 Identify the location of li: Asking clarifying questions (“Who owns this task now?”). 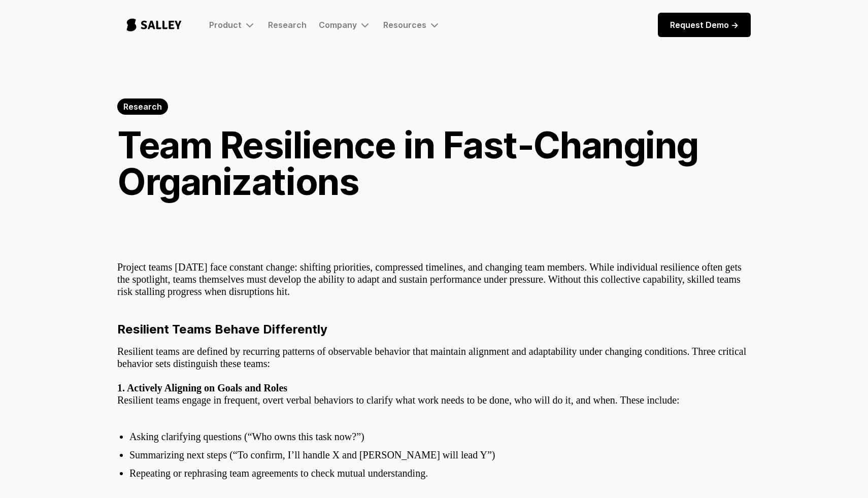
(440, 437).